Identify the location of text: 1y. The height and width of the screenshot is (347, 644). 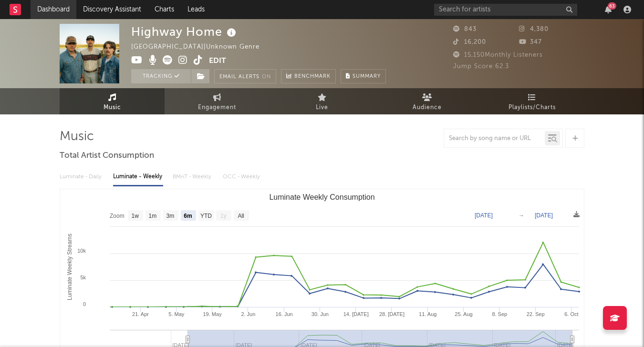
(223, 216).